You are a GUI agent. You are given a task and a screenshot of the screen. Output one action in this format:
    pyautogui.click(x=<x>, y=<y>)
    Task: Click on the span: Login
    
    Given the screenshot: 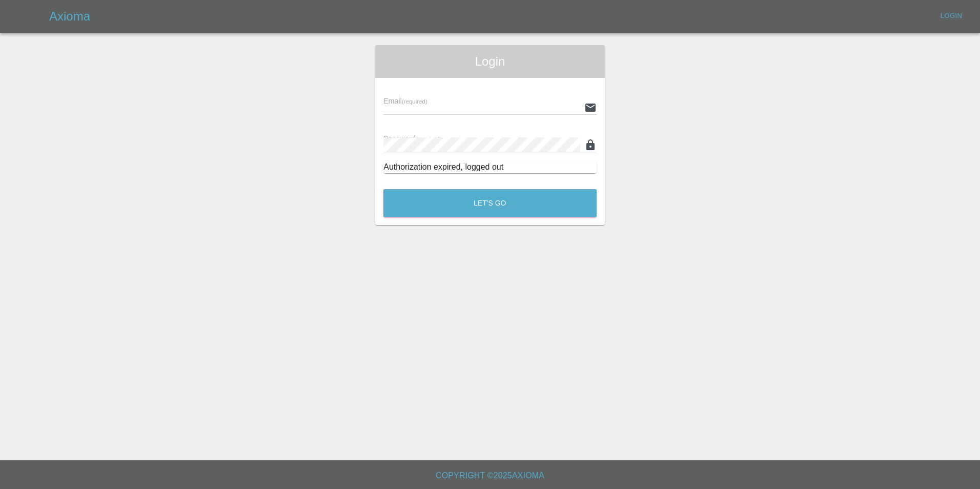 What is the action you would take?
    pyautogui.click(x=490, y=61)
    